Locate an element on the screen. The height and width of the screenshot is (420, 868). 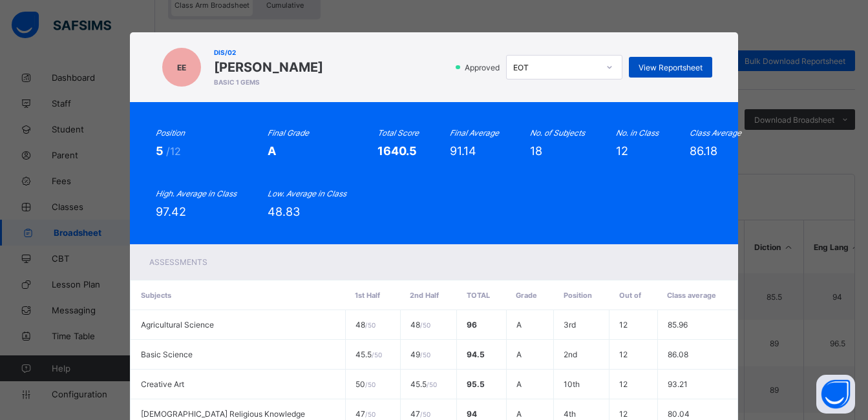
i: No. of Subjects is located at coordinates (557, 132).